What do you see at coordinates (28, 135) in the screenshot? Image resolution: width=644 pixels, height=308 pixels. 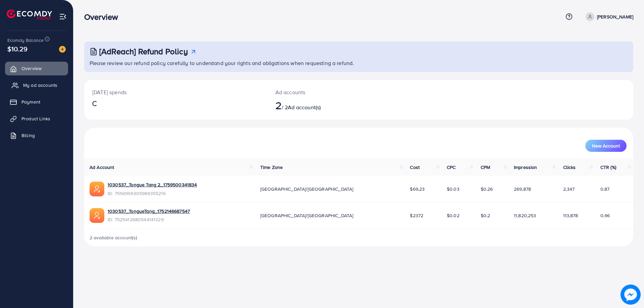 I see `span: Billing` at bounding box center [28, 135].